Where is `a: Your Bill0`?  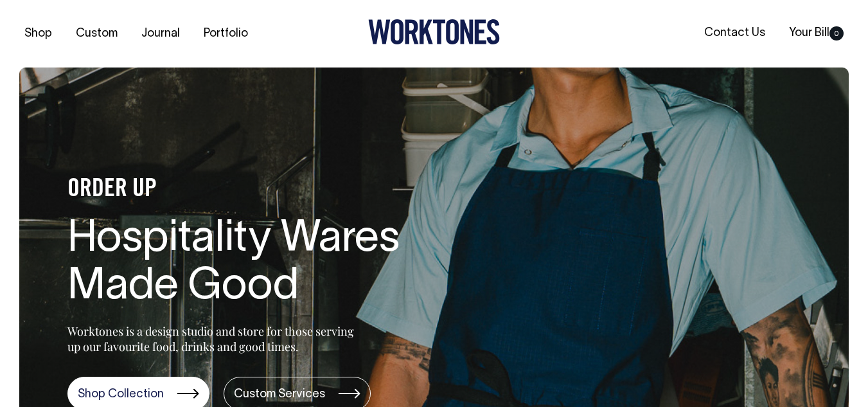 a: Your Bill0 is located at coordinates (816, 33).